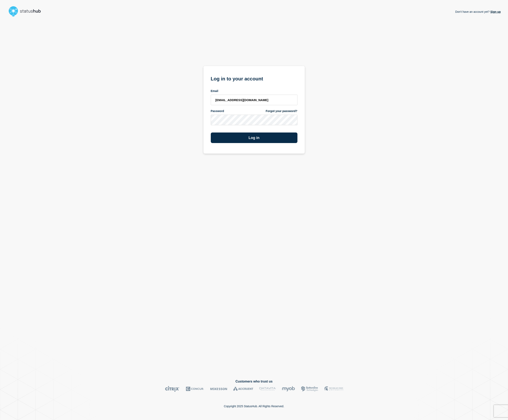  What do you see at coordinates (219, 389) in the screenshot?
I see `img: McKesson logo` at bounding box center [219, 389].